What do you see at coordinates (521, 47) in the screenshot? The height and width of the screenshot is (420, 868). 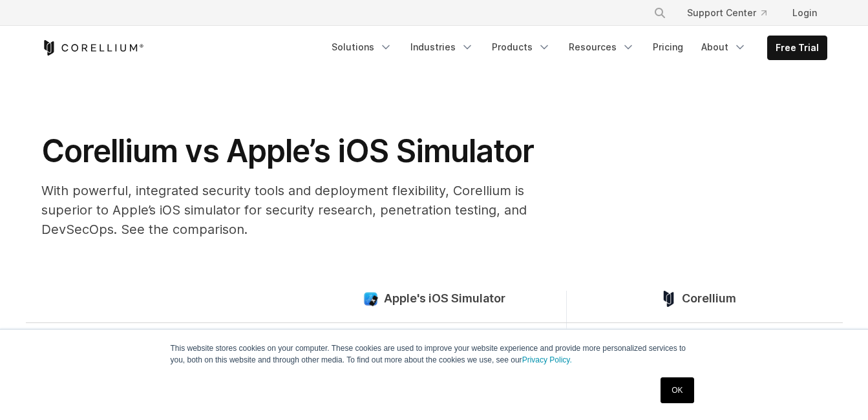 I see `a: Products` at bounding box center [521, 47].